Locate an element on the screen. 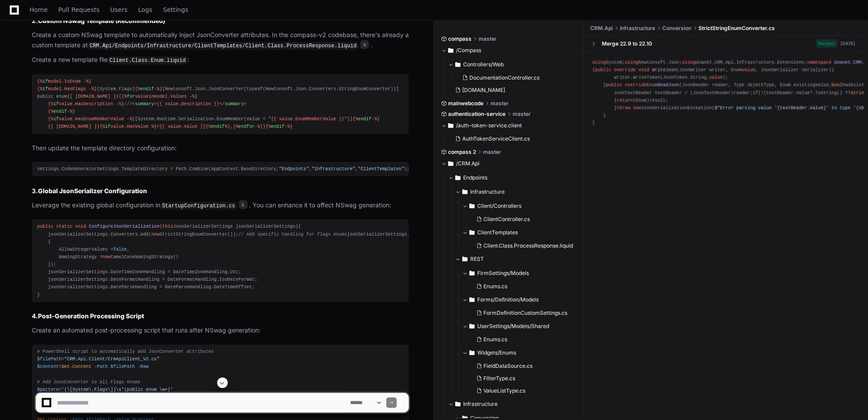 The image size is (868, 420). span: /Compass is located at coordinates (468, 51).